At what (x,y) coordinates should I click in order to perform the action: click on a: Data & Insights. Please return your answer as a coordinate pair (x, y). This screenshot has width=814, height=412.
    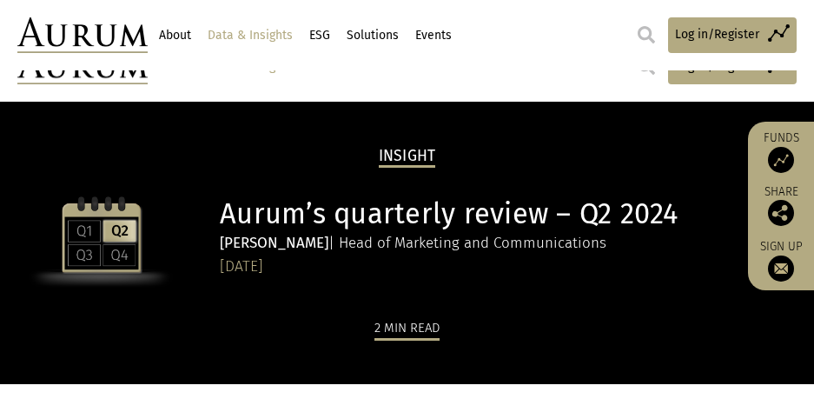
    Looking at the image, I should click on (249, 36).